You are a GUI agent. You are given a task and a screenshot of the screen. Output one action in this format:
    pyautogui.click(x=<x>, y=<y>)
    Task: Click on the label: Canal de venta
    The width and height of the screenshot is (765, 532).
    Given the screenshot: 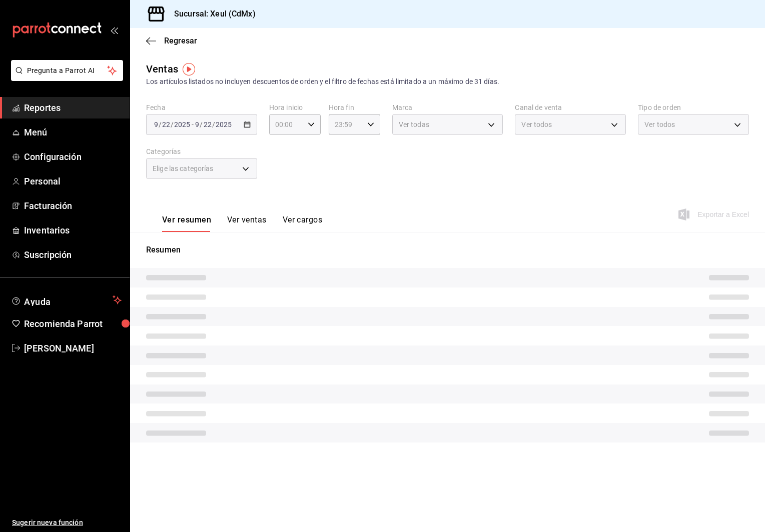 What is the action you would take?
    pyautogui.click(x=570, y=107)
    